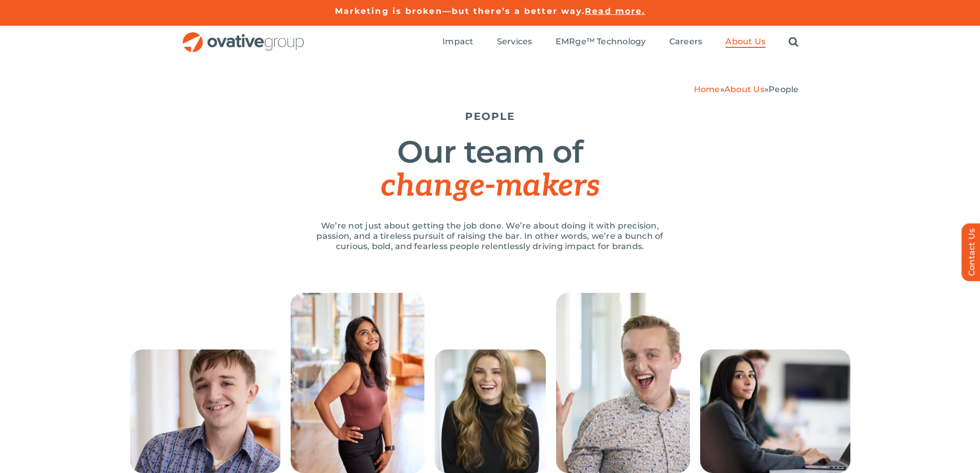  What do you see at coordinates (600, 42) in the screenshot?
I see `a: EMRge™ Technology` at bounding box center [600, 42].